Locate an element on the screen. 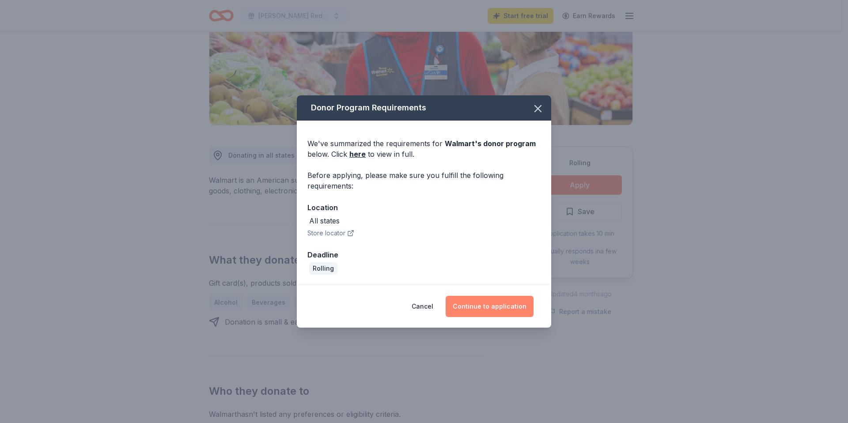  div: Deadline is located at coordinates (424, 255).